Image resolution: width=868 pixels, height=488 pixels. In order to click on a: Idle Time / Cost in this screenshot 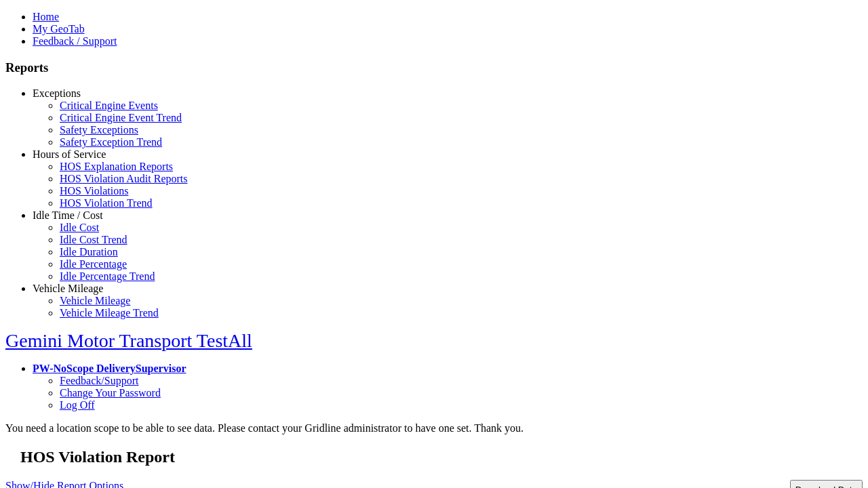, I will do `click(67, 215)`.